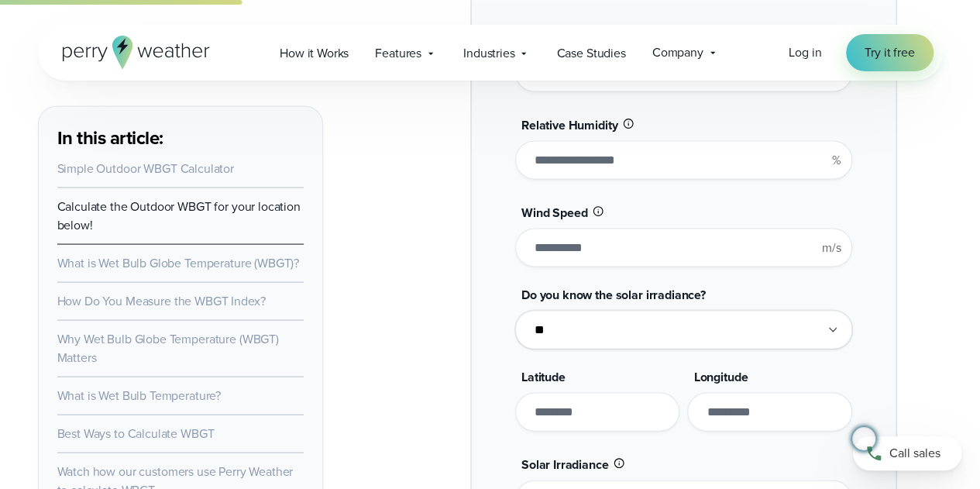 The width and height of the screenshot is (980, 489). I want to click on a: Try it free, so click(890, 52).